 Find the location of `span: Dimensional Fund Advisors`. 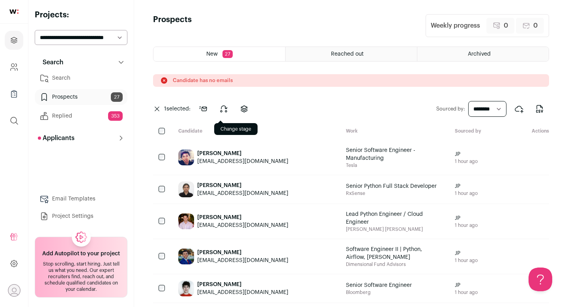

span: Dimensional Fund Advisors is located at coordinates (393, 264).